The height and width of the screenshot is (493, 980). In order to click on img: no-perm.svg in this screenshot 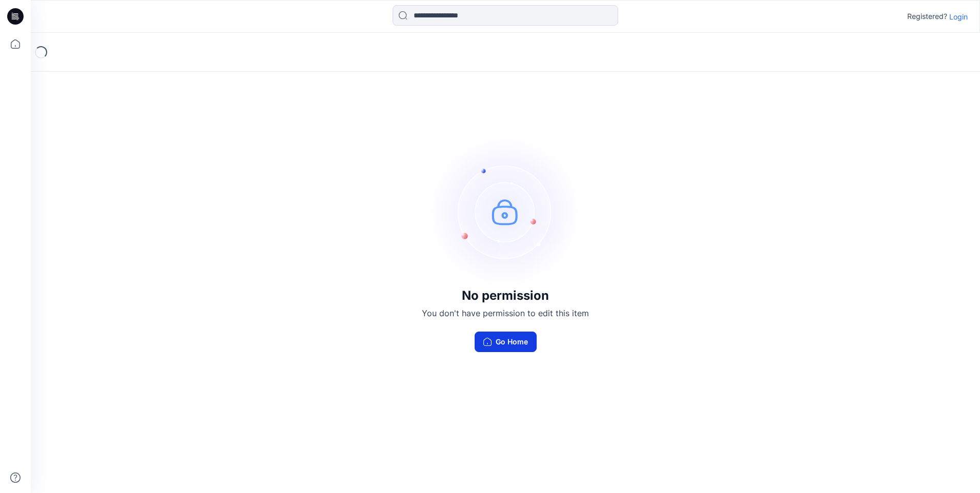, I will do `click(506, 212)`.